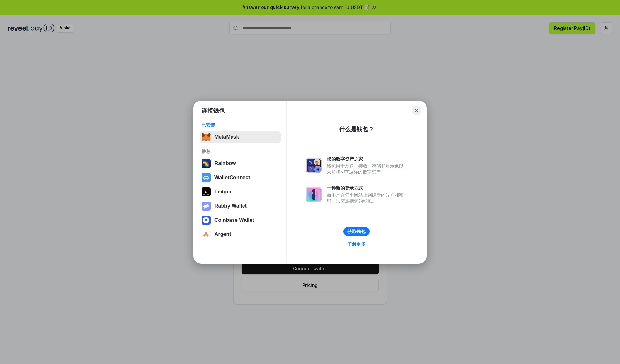  I want to click on img: svg+xml,%3Csvg%20width%3D%22120%22%20height%3D%22120%22%20viewBox%3D%220%200%20120%20120%22%20fil..., so click(206, 163).